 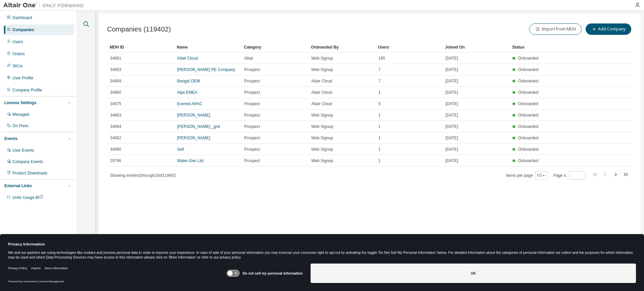 I want to click on div: Joined On, so click(x=476, y=47).